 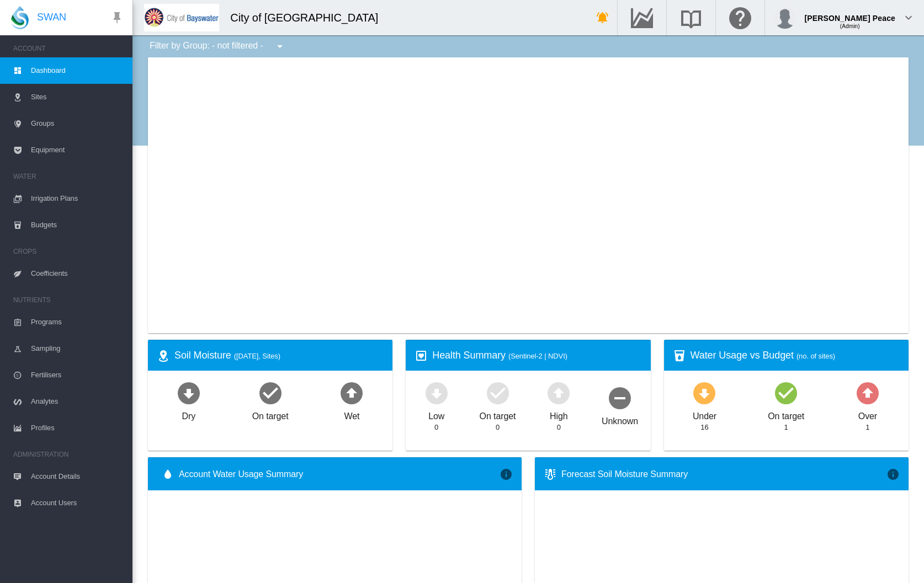 What do you see at coordinates (77, 199) in the screenshot?
I see `span: Irrigation Plans` at bounding box center [77, 199].